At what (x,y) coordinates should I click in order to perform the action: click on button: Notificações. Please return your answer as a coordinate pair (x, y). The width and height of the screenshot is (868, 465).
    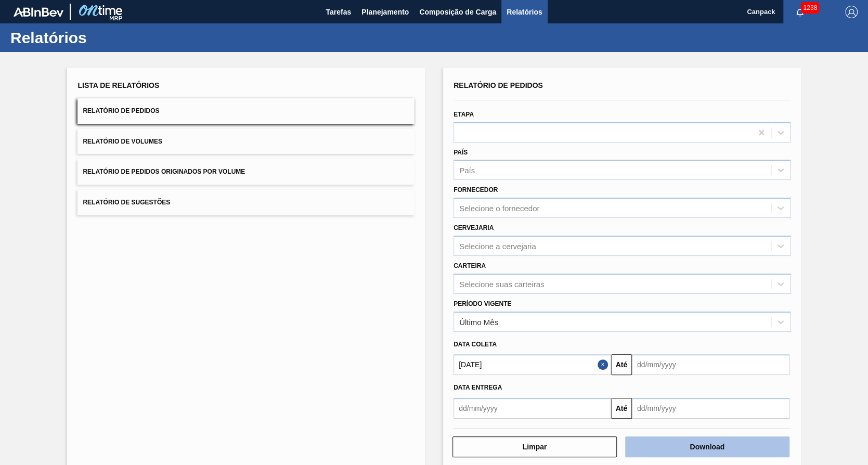
    Looking at the image, I should click on (800, 12).